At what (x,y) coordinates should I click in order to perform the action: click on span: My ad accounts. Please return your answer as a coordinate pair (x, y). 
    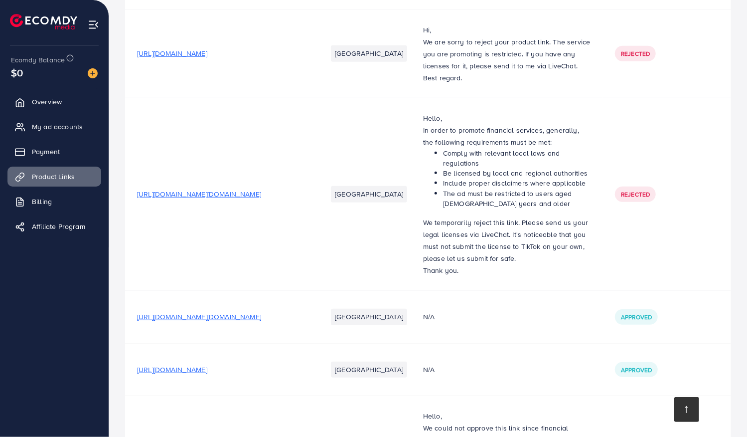
    Looking at the image, I should click on (57, 127).